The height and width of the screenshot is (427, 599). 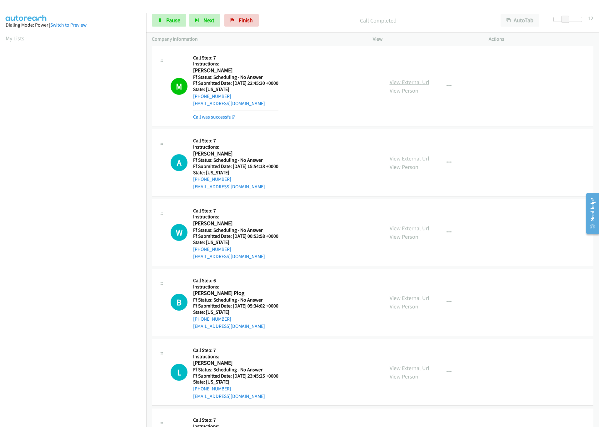 I want to click on button: AutoTab, so click(x=520, y=20).